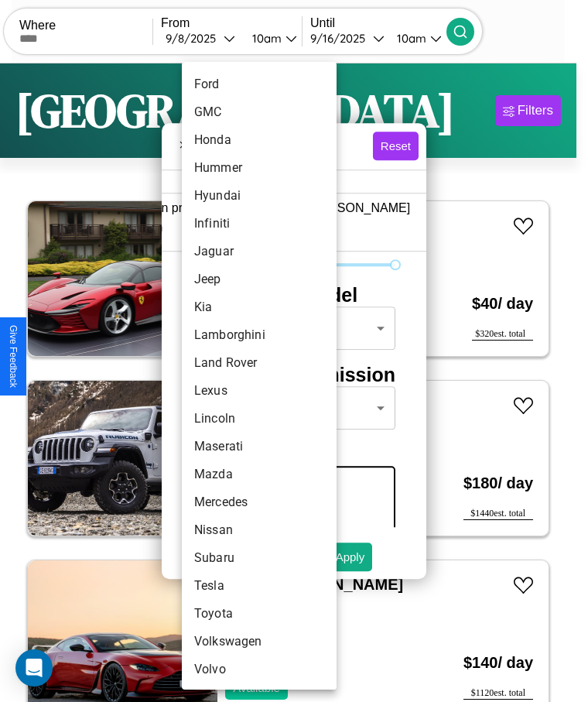 This screenshot has width=588, height=702. I want to click on li: Lexus, so click(259, 391).